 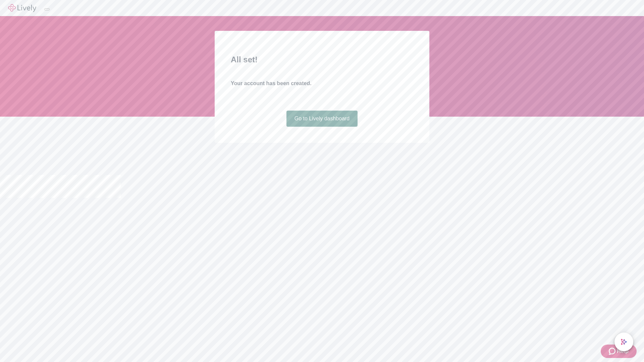 I want to click on h2: All set!, so click(x=322, y=60).